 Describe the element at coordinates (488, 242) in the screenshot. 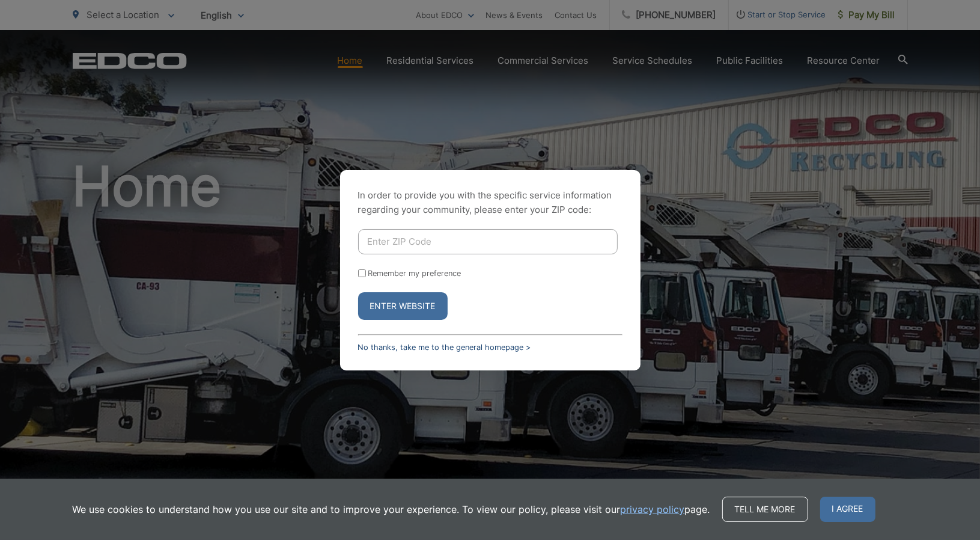

I see `input: Enter ZIP Code` at that location.